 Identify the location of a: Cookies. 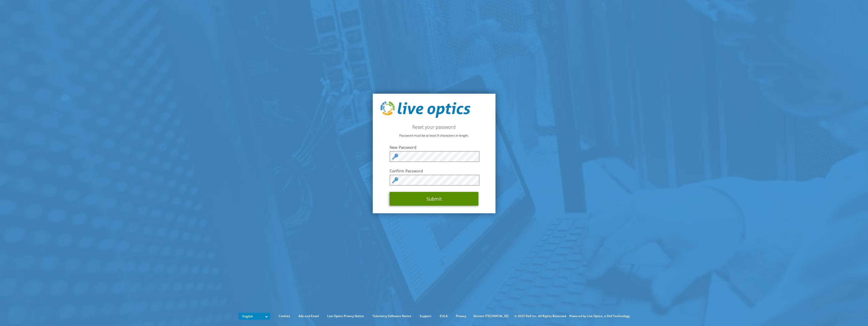
(284, 316).